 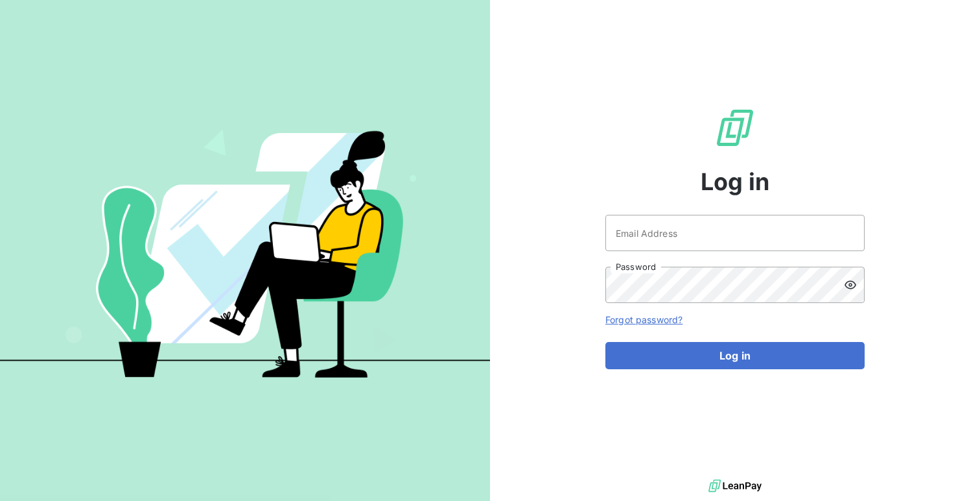 What do you see at coordinates (735, 182) in the screenshot?
I see `span: Log in` at bounding box center [735, 182].